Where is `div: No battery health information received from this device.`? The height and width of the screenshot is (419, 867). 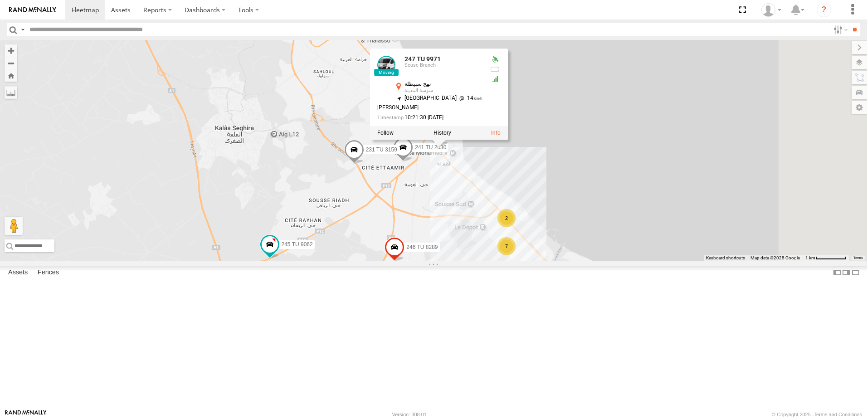
div: No battery health information received from this device. is located at coordinates (495, 69).